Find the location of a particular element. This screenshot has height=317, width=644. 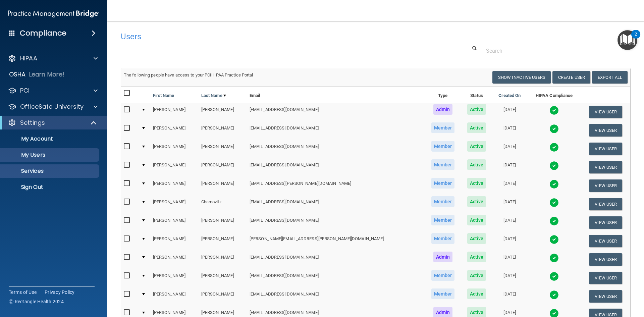

p: My Users is located at coordinates (50, 155).